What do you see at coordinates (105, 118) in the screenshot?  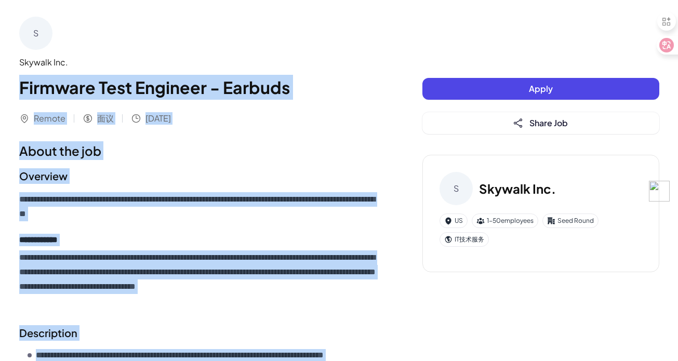 I see `span: 面议` at bounding box center [105, 118].